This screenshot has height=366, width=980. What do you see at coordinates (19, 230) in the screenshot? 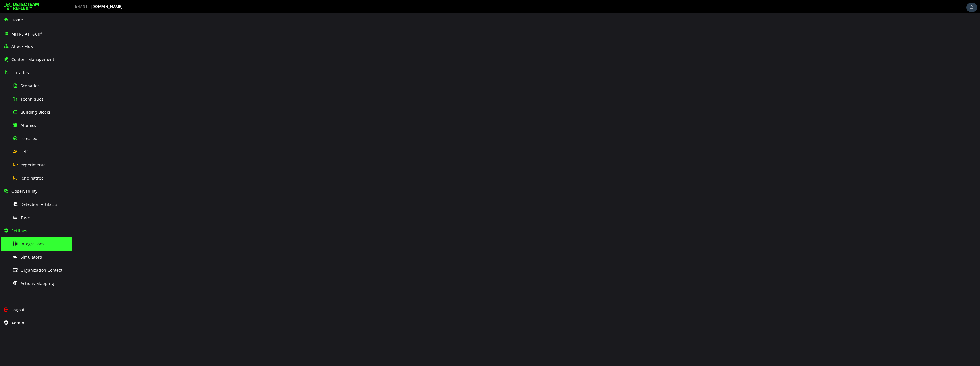
I see `span: Settings` at bounding box center [19, 230].